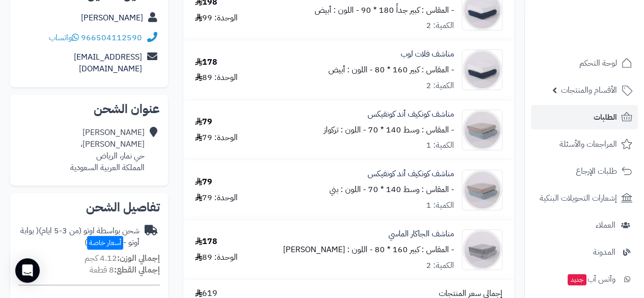 The width and height of the screenshot is (644, 298). I want to click on span: العملاء, so click(605, 225).